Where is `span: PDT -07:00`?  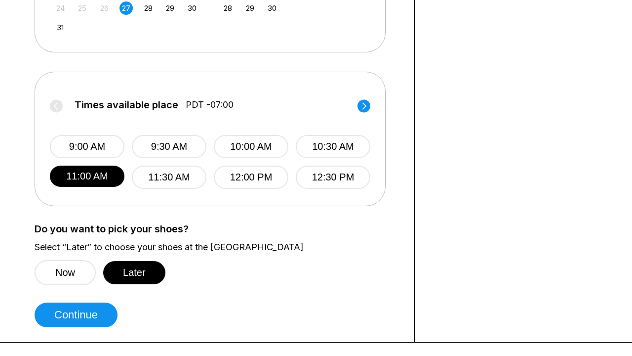 span: PDT -07:00 is located at coordinates (209, 105).